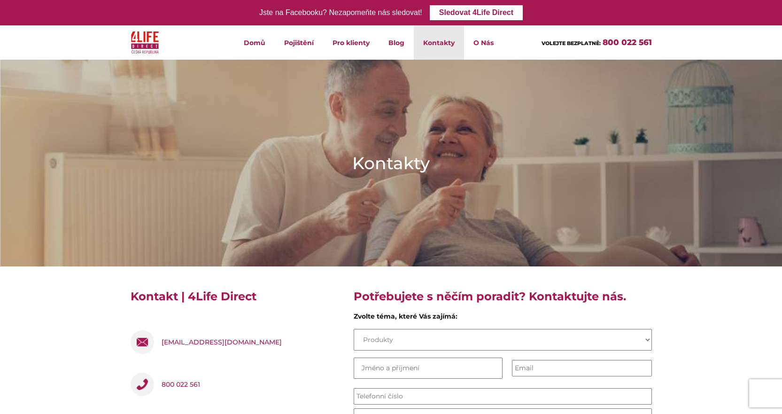  I want to click on h4: Kontakt | 4Life Direct, so click(235, 300).